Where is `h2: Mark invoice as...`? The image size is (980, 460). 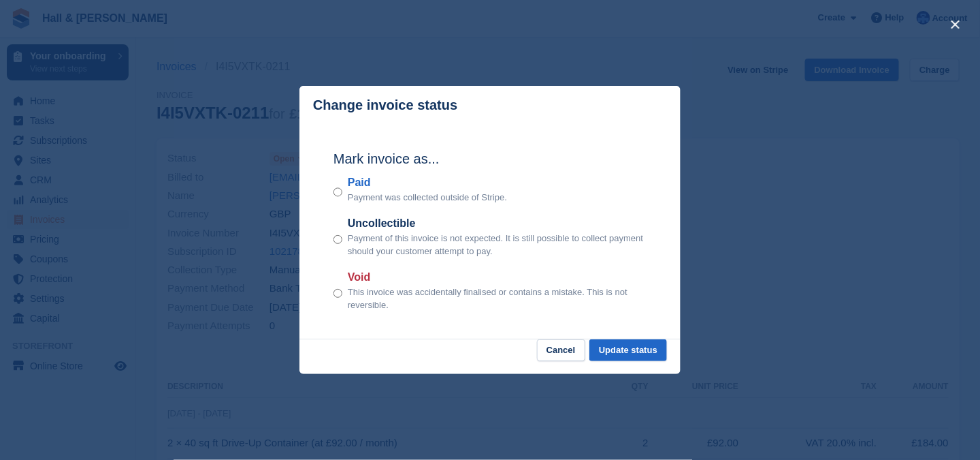
h2: Mark invoice as... is located at coordinates (490, 159).